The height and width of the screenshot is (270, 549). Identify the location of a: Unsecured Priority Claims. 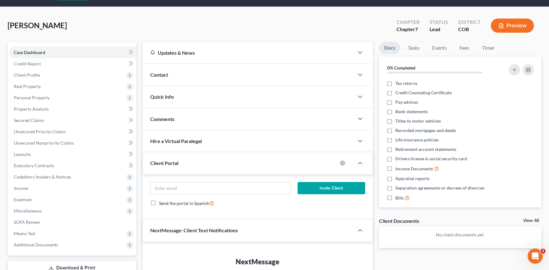
(73, 132).